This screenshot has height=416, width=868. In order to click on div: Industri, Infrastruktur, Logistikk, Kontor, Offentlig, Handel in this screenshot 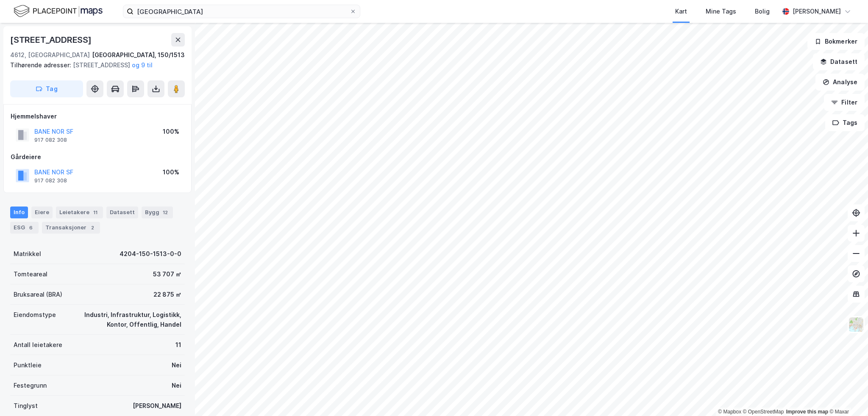, I will do `click(124, 320)`.